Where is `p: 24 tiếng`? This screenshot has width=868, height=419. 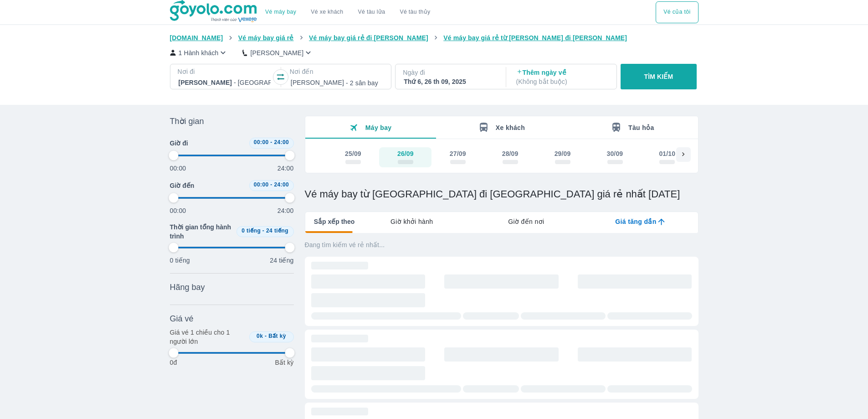
p: 24 tiếng is located at coordinates (282, 260).